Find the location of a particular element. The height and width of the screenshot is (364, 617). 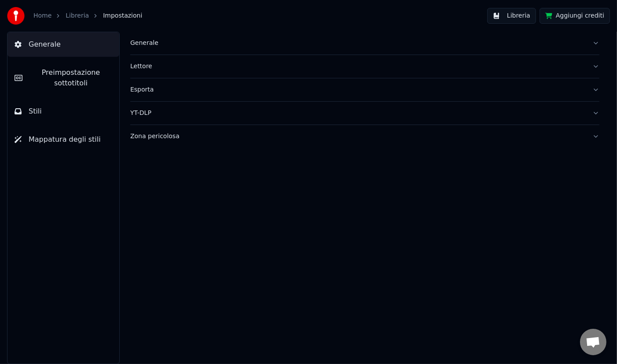

div: Esporta is located at coordinates (358, 90).